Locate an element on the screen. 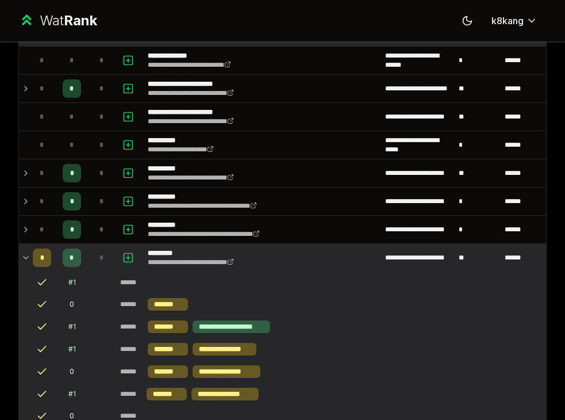 The height and width of the screenshot is (420, 565). a: WatRank is located at coordinates (57, 21).